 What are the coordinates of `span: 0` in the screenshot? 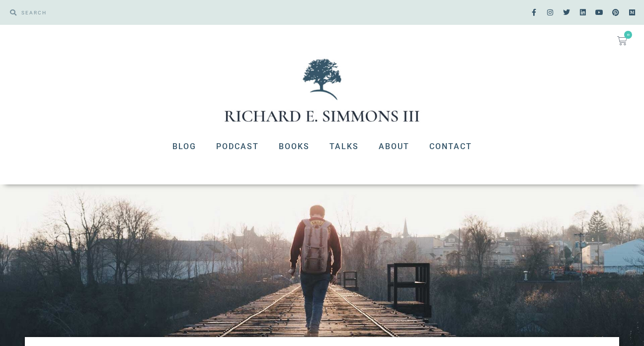 It's located at (628, 35).